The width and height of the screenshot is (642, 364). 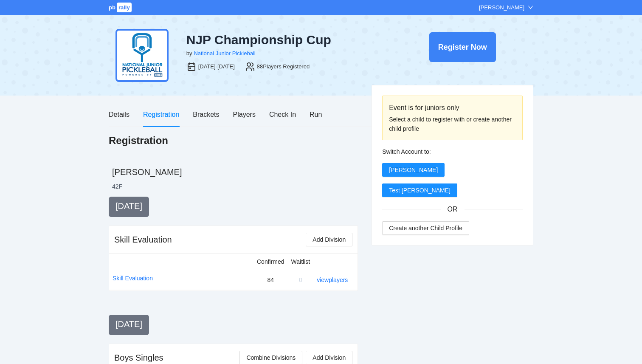 I want to click on span: rally, so click(x=124, y=7).